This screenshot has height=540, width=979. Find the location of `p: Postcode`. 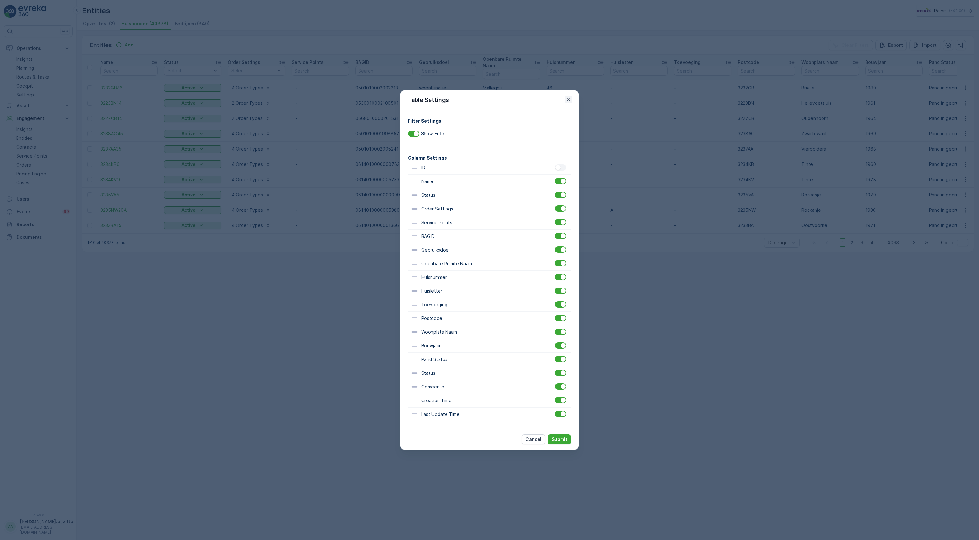

p: Postcode is located at coordinates (432, 319).